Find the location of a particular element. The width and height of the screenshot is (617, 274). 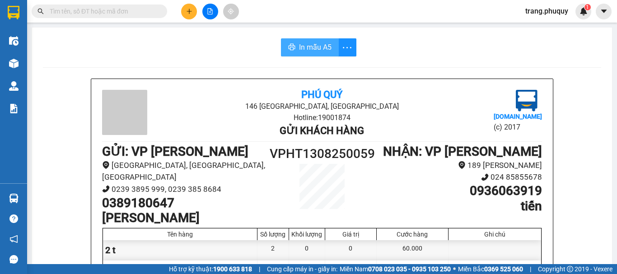

span: aim is located at coordinates (231, 11).